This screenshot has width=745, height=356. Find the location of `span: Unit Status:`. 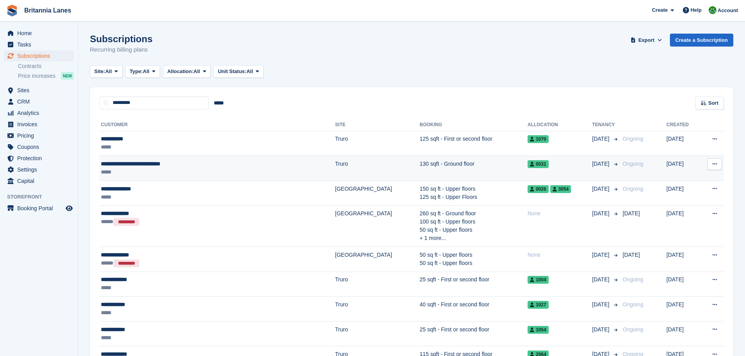

span: Unit Status: is located at coordinates (232, 72).